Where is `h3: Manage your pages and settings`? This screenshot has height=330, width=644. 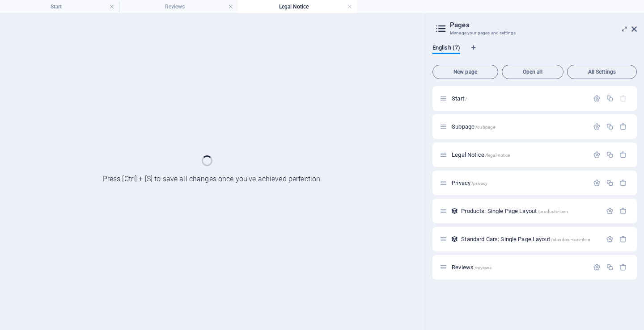 h3: Manage your pages and settings is located at coordinates (535, 33).